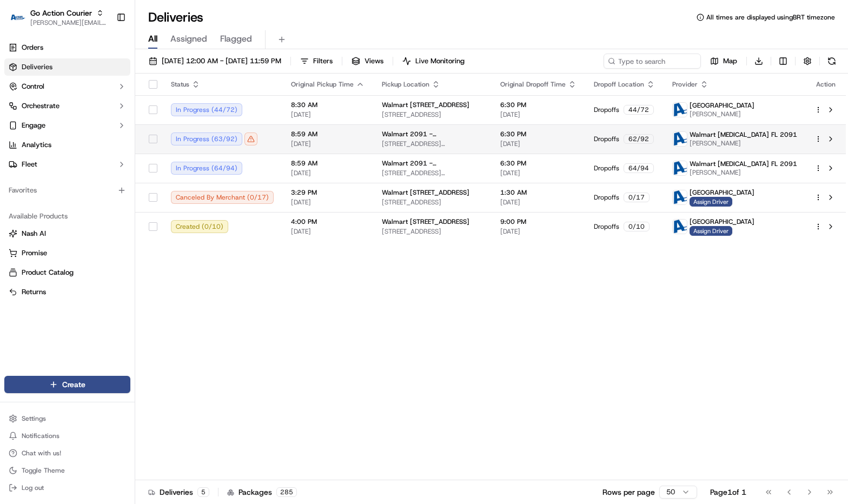 The width and height of the screenshot is (848, 504). What do you see at coordinates (32, 488) in the screenshot?
I see `span: Log out` at bounding box center [32, 488].